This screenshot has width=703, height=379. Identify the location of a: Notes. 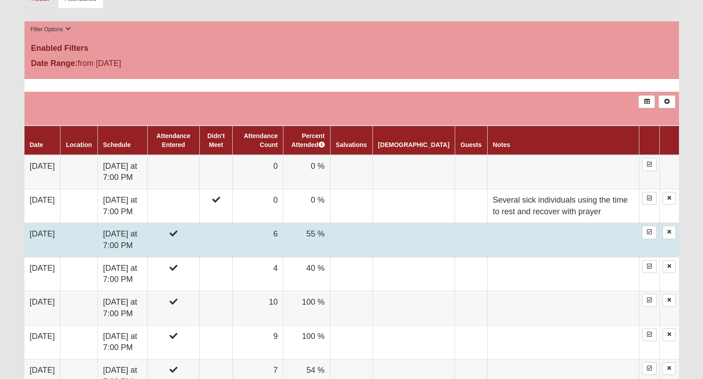
(501, 145).